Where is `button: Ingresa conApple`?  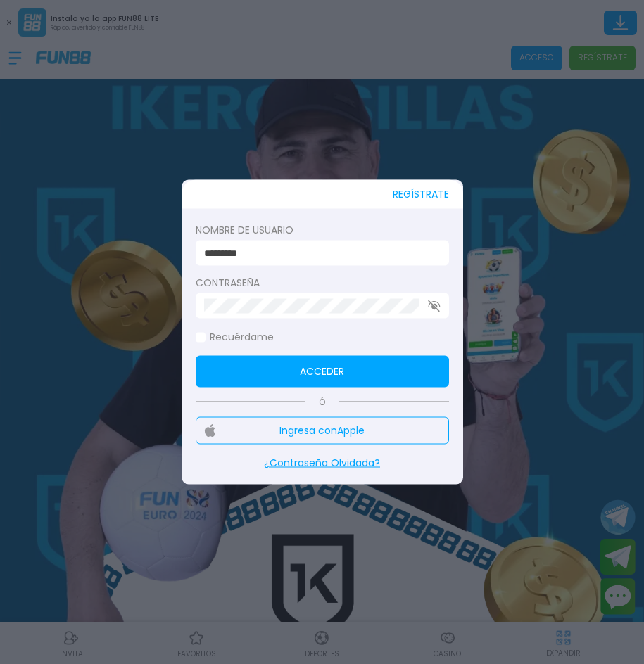 button: Ingresa conApple is located at coordinates (322, 431).